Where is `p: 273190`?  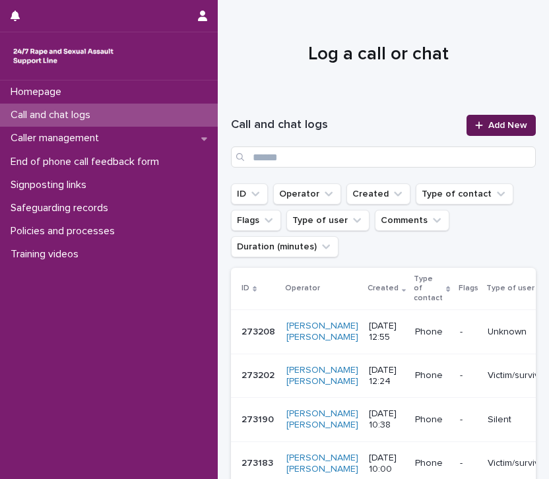
p: 273190 is located at coordinates (259, 418).